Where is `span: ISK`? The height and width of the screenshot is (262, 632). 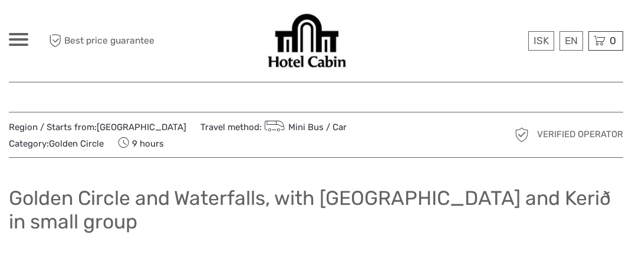 span: ISK is located at coordinates (541, 41).